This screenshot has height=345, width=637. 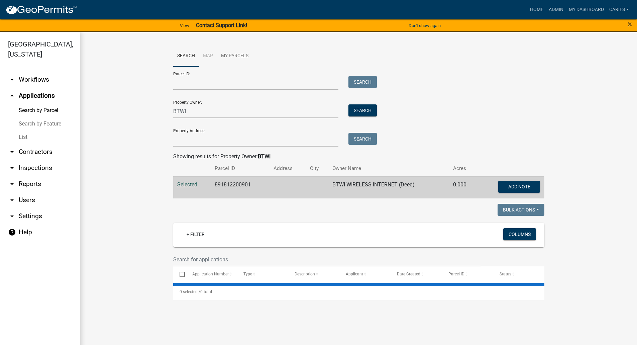 I want to click on datatable-header-cell: Description, so click(x=314, y=274).